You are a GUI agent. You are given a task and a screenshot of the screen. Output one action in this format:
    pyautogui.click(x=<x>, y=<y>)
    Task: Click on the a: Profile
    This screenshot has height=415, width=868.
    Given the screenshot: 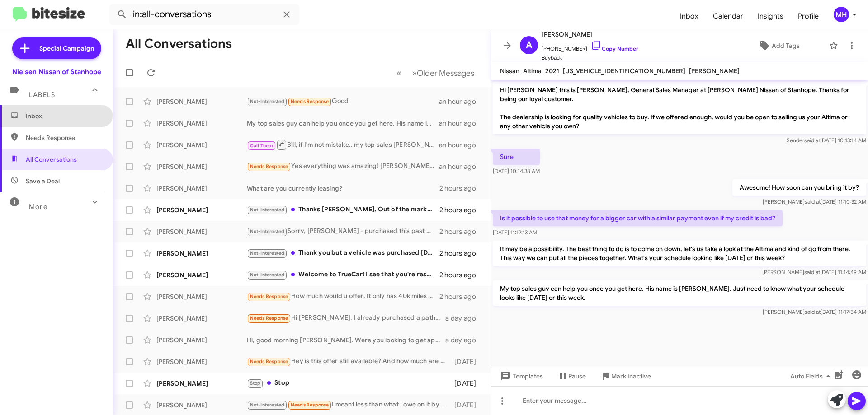 What is the action you would take?
    pyautogui.click(x=808, y=17)
    